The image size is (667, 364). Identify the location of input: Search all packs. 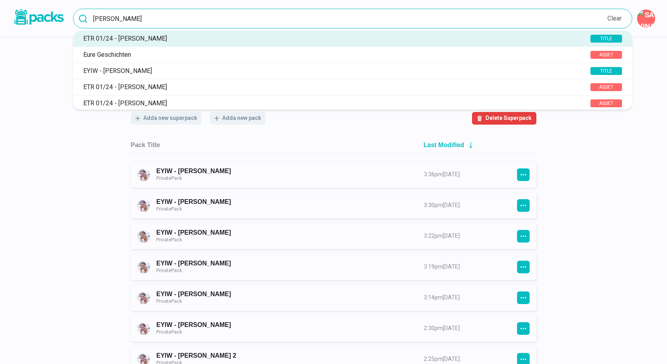
(352, 19).